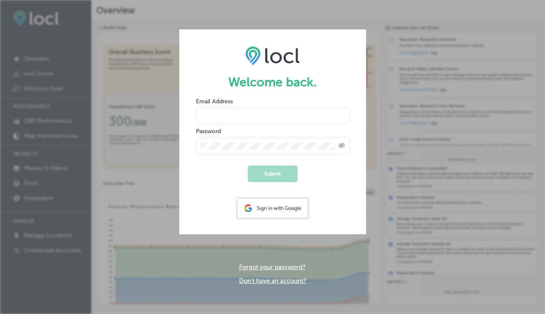 The width and height of the screenshot is (545, 314). I want to click on button: Submit, so click(273, 174).